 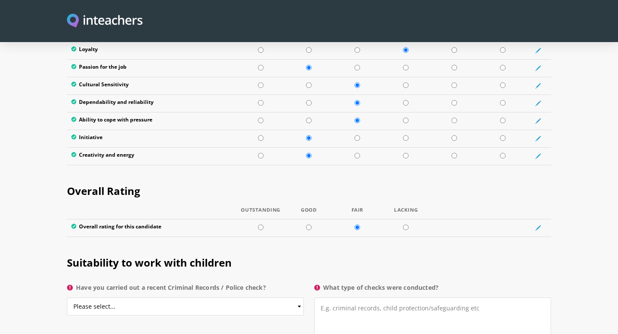 I want to click on th: Lacking, so click(x=406, y=213).